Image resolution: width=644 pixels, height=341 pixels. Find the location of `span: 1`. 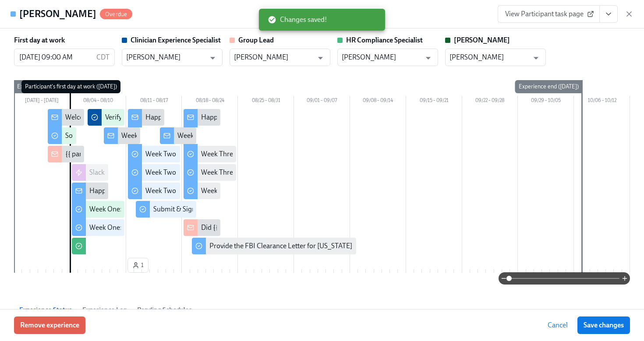

span: 1 is located at coordinates (138, 265).